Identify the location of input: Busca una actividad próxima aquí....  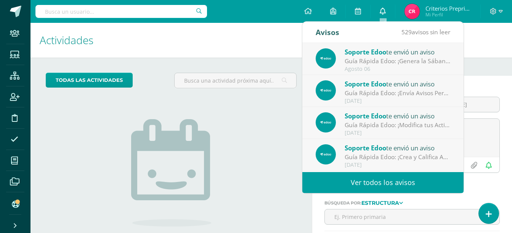
(235, 80).